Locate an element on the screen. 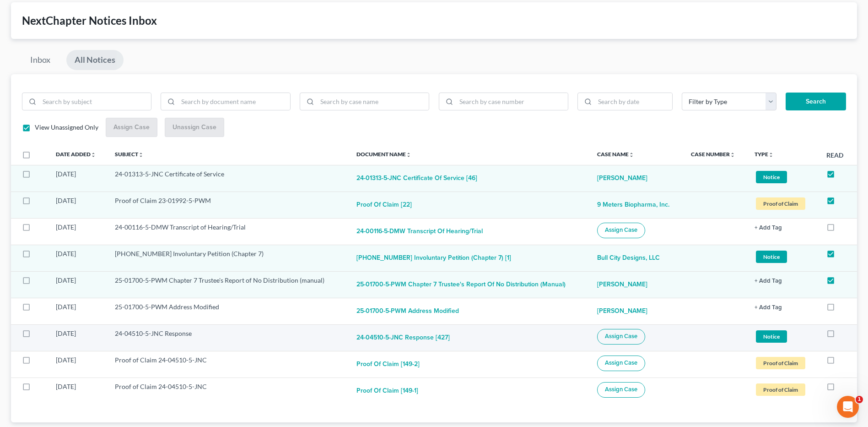 The height and width of the screenshot is (427, 868). input: Search by date is located at coordinates (633, 102).